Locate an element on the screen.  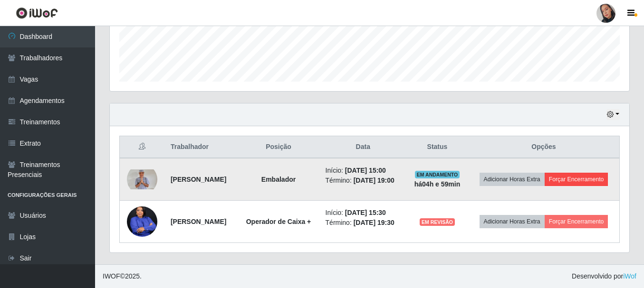
th: Data is located at coordinates (363, 147).